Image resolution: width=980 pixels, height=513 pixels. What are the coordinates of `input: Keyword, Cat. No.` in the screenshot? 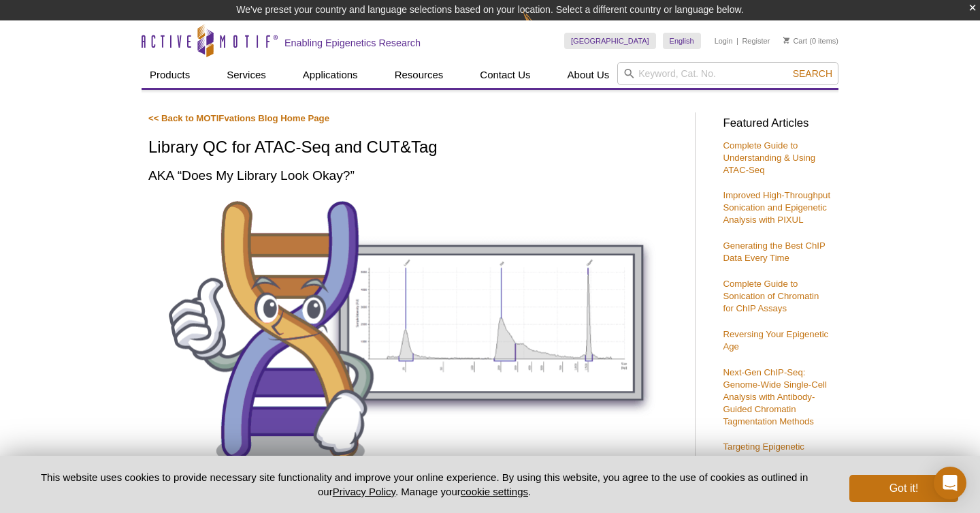 It's located at (728, 73).